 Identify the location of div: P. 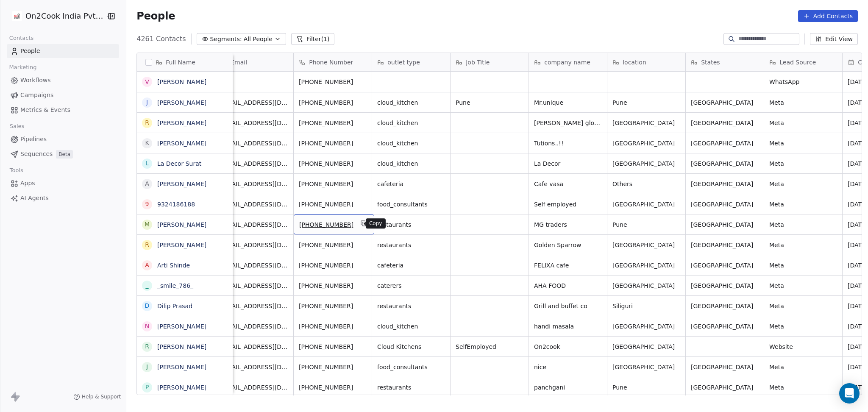
(147, 387).